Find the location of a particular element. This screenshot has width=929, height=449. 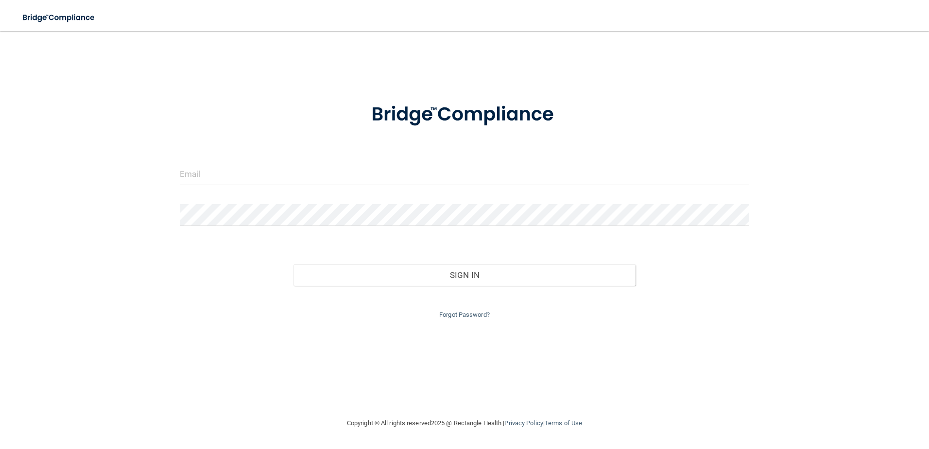

a: Terms of Use is located at coordinates (563, 423).